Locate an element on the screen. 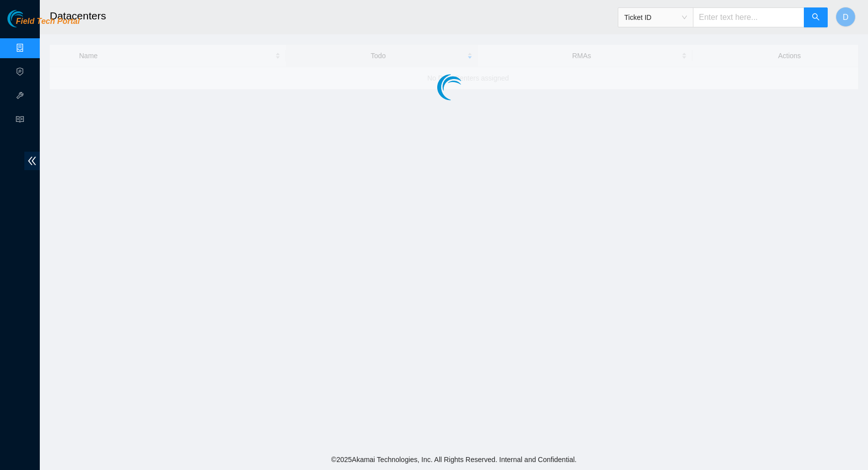 The height and width of the screenshot is (470, 868). input: Enter text here... is located at coordinates (749, 17).